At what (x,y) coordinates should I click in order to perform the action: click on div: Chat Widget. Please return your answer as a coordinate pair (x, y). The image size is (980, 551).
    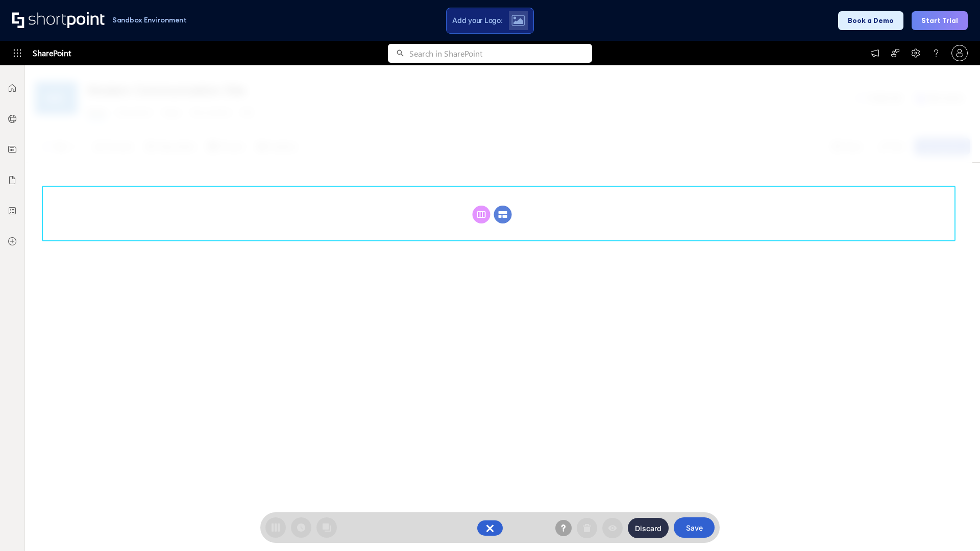
    Looking at the image, I should click on (888, 492).